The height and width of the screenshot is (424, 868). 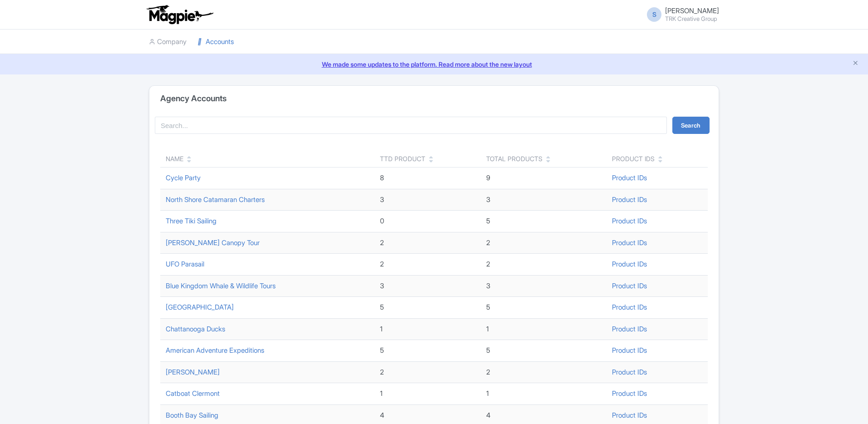 What do you see at coordinates (221, 286) in the screenshot?
I see `a: Blue Kingdom Whale & Wildlife Tours` at bounding box center [221, 286].